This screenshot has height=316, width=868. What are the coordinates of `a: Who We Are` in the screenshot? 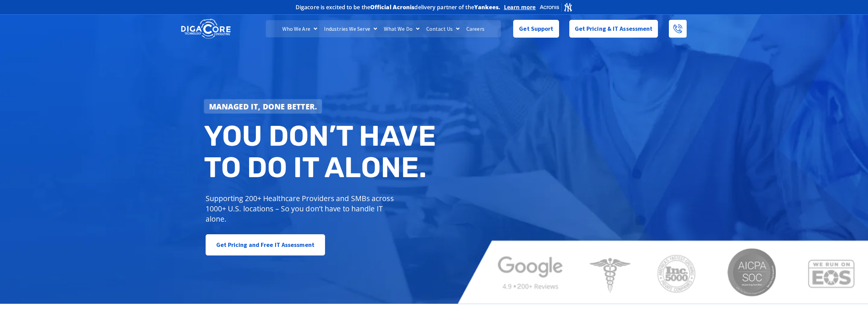 It's located at (300, 29).